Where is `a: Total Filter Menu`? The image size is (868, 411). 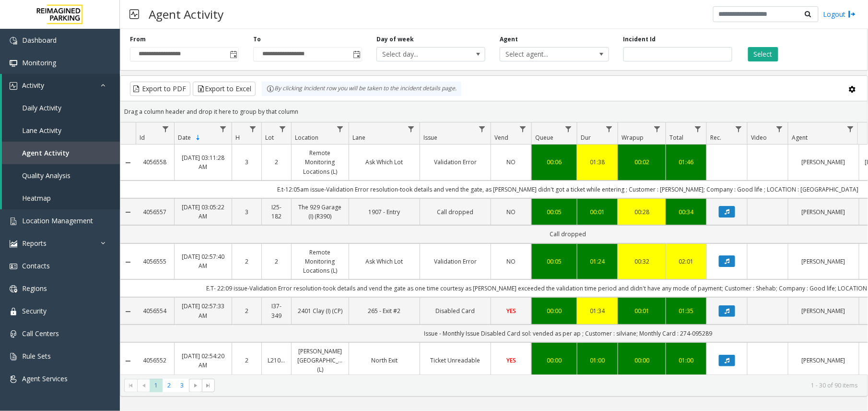
a: Total Filter Menu is located at coordinates (698, 129).